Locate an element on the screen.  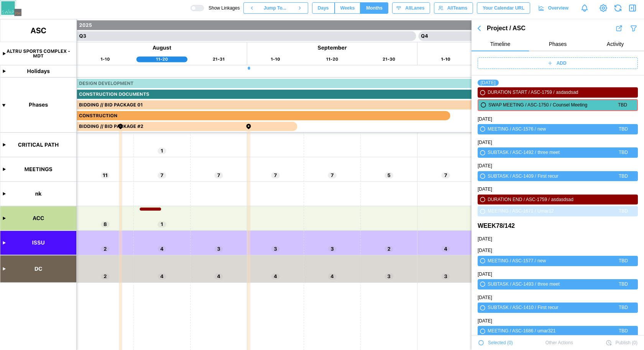
span: Timeline is located at coordinates (501, 44).